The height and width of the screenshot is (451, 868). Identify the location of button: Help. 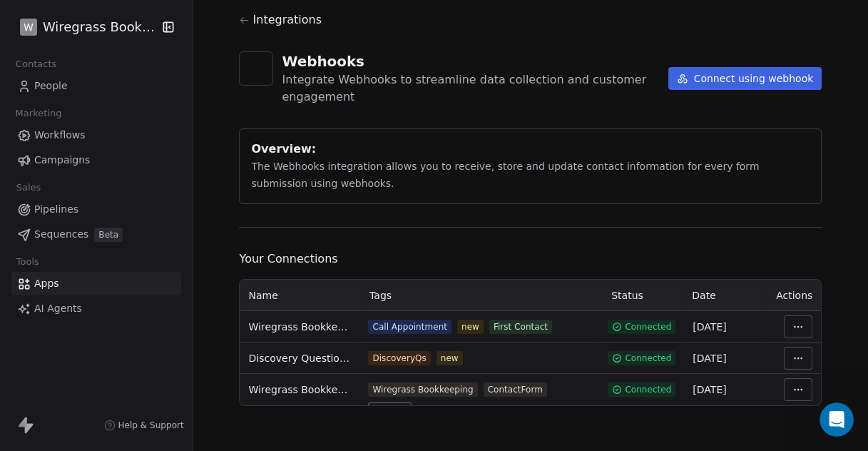
(237, 348).